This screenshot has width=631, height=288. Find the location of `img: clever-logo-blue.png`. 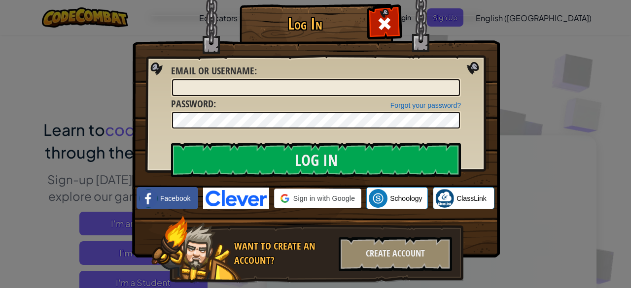

img: clever-logo-blue.png is located at coordinates (236, 198).